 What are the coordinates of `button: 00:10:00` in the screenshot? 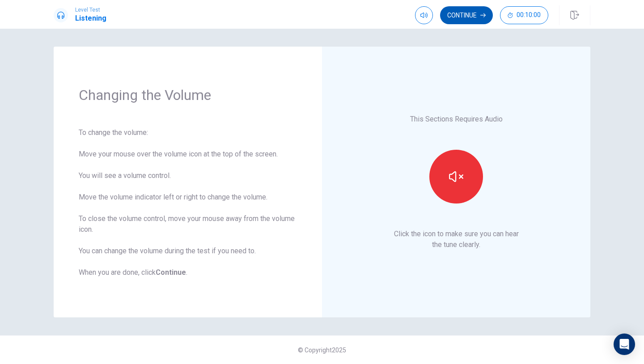 It's located at (525, 15).